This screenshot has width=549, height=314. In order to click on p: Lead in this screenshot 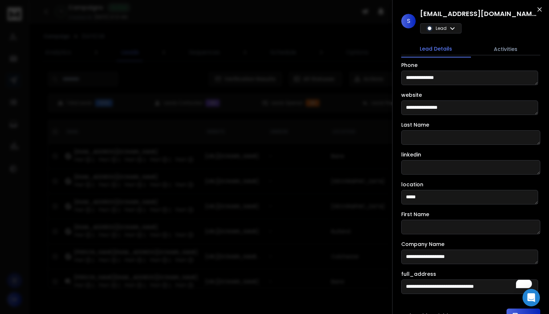, I will do `click(442, 28)`.